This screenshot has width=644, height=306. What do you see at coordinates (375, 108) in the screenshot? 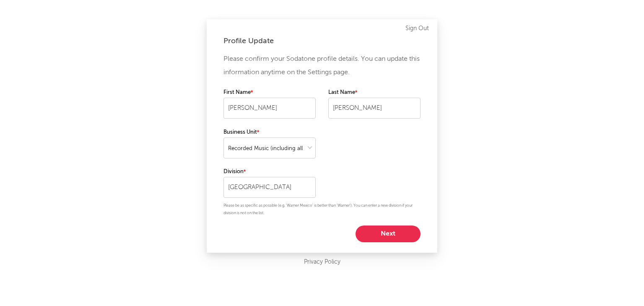
I see `input: Your last name` at bounding box center [375, 108].